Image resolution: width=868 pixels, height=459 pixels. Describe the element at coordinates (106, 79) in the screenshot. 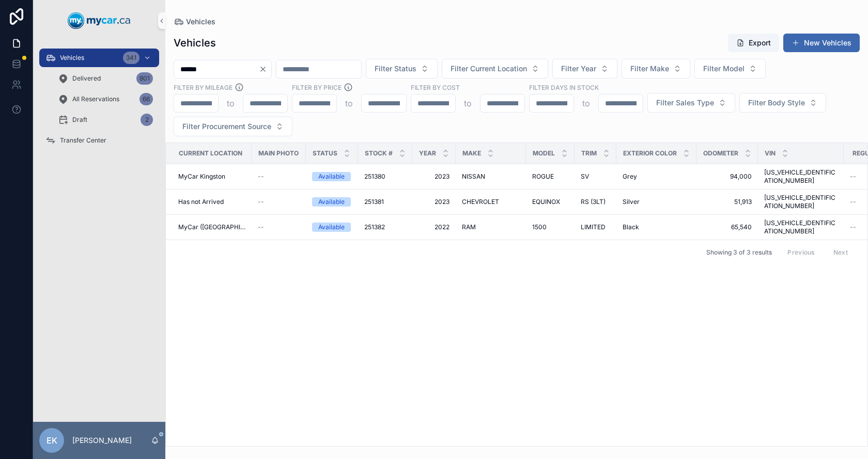

I see `a: Delivered801` at that location.